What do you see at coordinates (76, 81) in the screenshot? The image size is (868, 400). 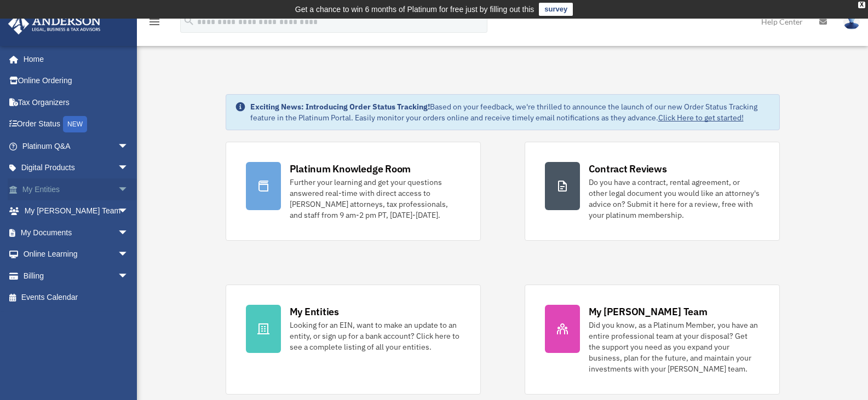 I see `a: Online Ordering` at bounding box center [76, 81].